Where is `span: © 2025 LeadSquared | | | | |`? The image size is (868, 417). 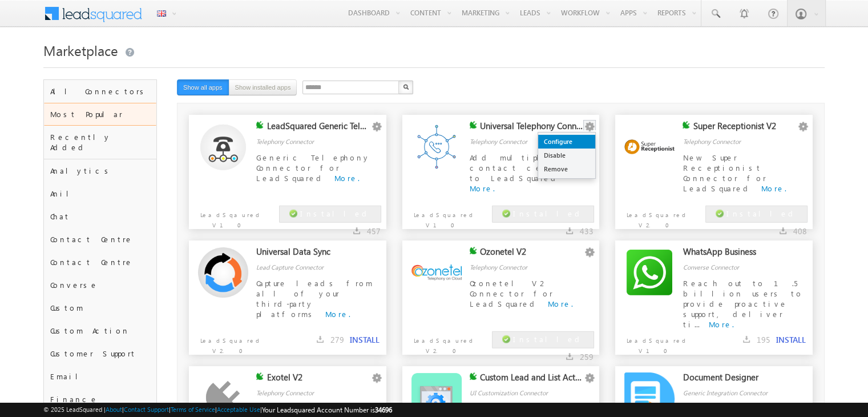 span: © 2025 LeadSquared | | | | | is located at coordinates (217, 410).